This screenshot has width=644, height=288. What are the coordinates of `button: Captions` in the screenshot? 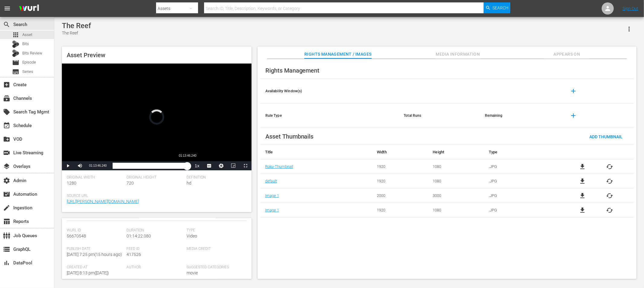 It's located at (209, 166).